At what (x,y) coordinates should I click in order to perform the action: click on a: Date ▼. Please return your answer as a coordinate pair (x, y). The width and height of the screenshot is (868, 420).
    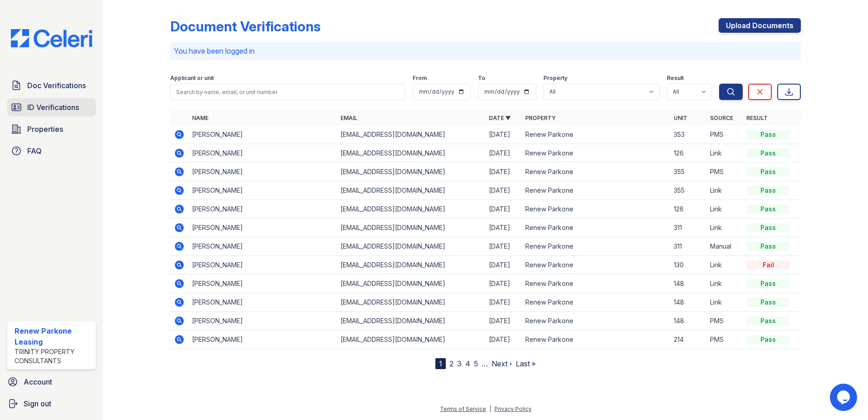
    Looking at the image, I should click on (500, 118).